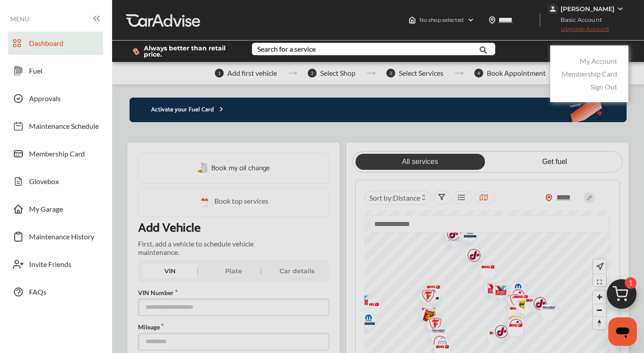 Image resolution: width=644 pixels, height=353 pixels. I want to click on a: Maintenance Schedule, so click(56, 126).